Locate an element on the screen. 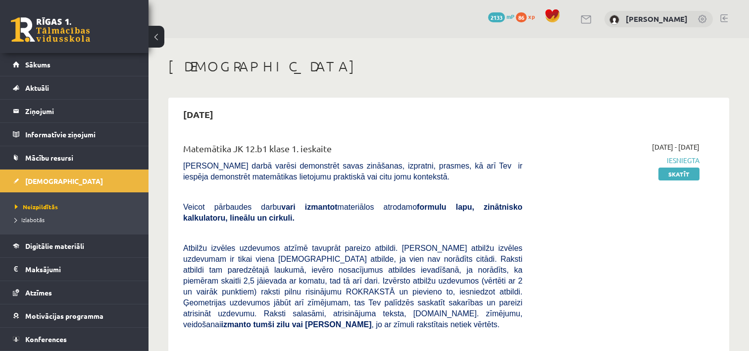  a: Neizpildītās is located at coordinates (77, 206).